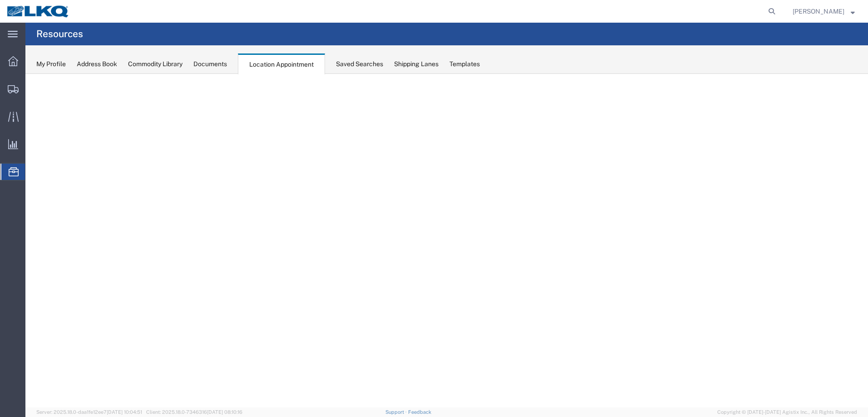  What do you see at coordinates (210, 64) in the screenshot?
I see `div: Documents` at bounding box center [210, 64].